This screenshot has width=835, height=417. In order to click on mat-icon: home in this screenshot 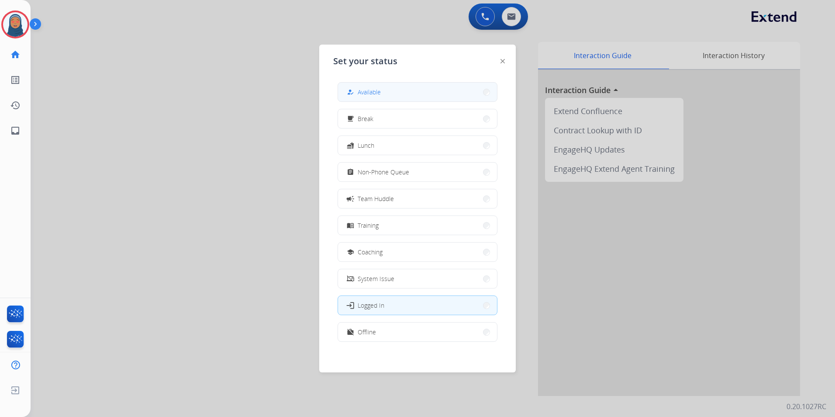, I will do `click(15, 55)`.